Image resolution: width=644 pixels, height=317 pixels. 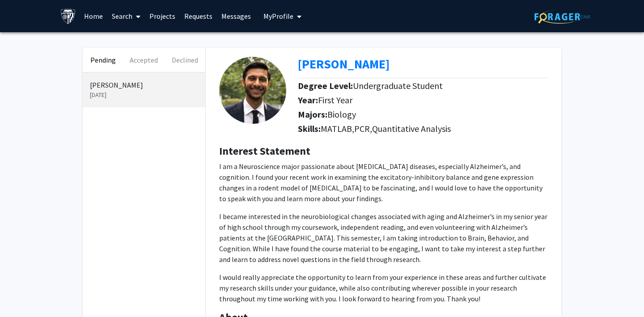 What do you see at coordinates (309, 129) in the screenshot?
I see `b: Skills:` at bounding box center [309, 129].